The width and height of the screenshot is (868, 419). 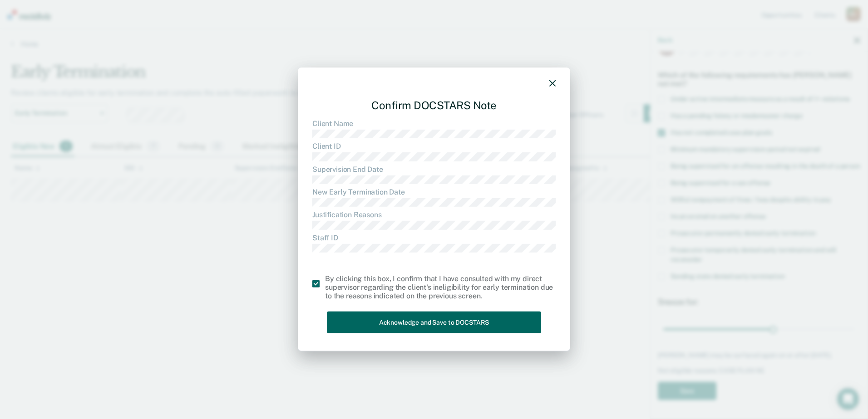 I want to click on div: Confirm DOCSTARS Note, so click(x=434, y=105).